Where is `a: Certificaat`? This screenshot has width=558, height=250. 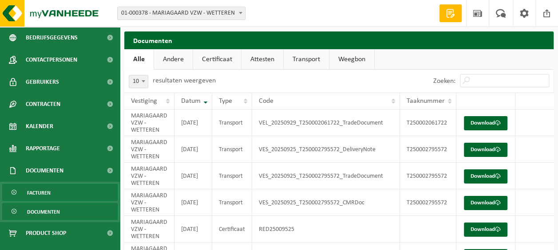 a: Certificaat is located at coordinates (217, 59).